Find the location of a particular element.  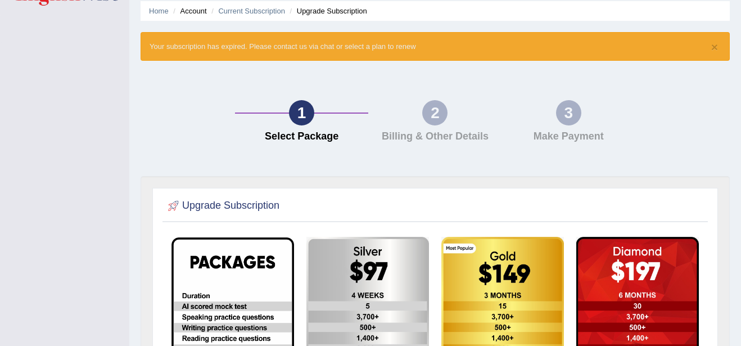

h4: Select Package is located at coordinates (301, 137).